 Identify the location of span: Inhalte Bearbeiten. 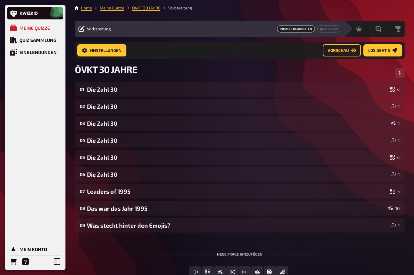
(296, 29).